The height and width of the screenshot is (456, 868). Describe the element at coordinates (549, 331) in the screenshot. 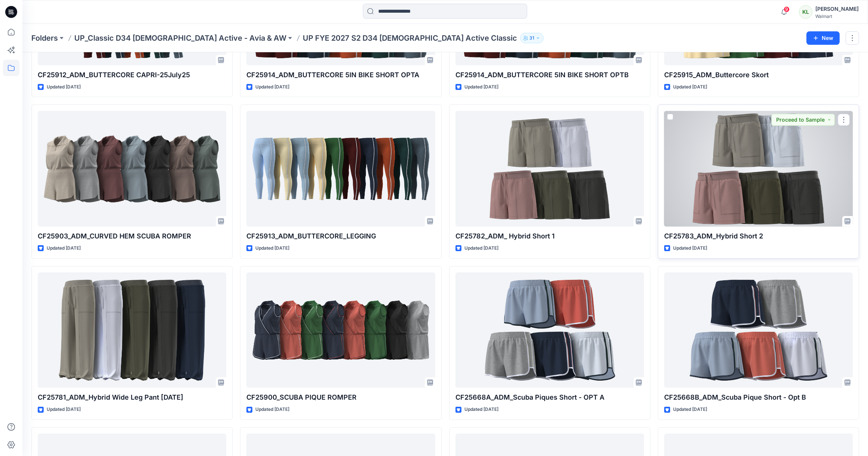

I see `a: CF25668A_ADM_Scuba Piques Short - OPT A` at that location.